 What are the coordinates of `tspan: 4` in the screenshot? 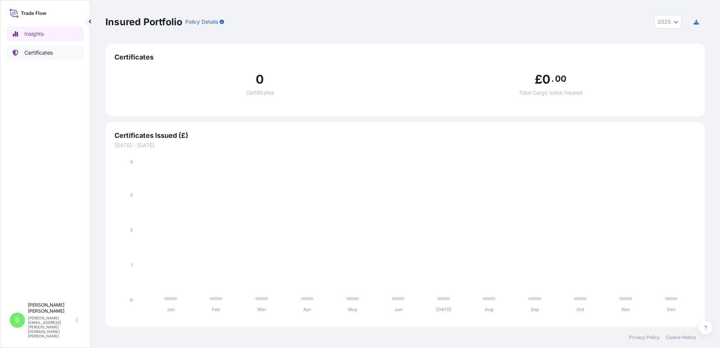 It's located at (131, 162).